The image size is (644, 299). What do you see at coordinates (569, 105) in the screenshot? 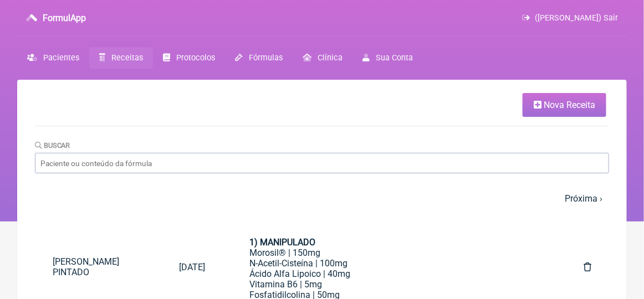
I see `span: Nova Receita` at bounding box center [569, 105].